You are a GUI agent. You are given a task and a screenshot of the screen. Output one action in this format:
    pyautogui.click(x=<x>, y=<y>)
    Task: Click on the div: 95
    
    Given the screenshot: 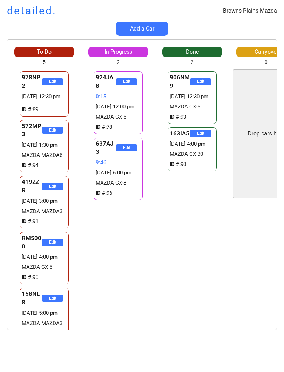 What is the action you would take?
    pyautogui.click(x=44, y=277)
    